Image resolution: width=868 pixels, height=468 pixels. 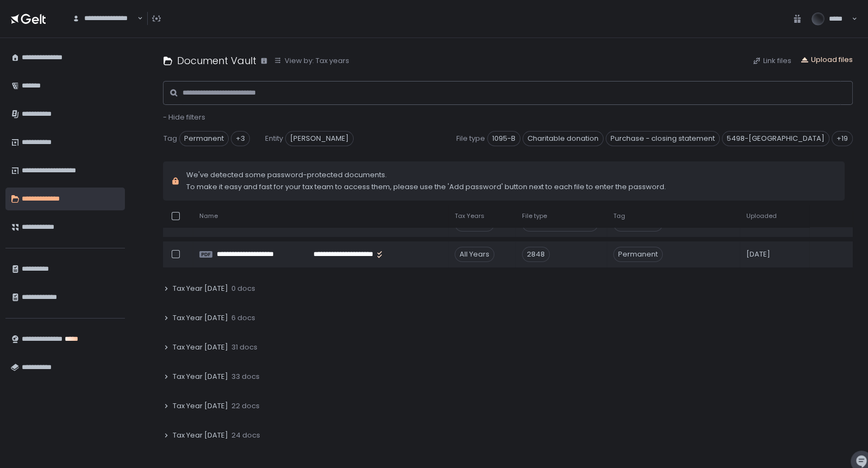 I want to click on span: 31 docs, so click(x=244, y=347).